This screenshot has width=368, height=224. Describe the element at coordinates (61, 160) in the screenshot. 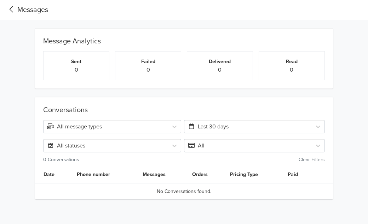

I see `small: 0 Conversations` at that location.